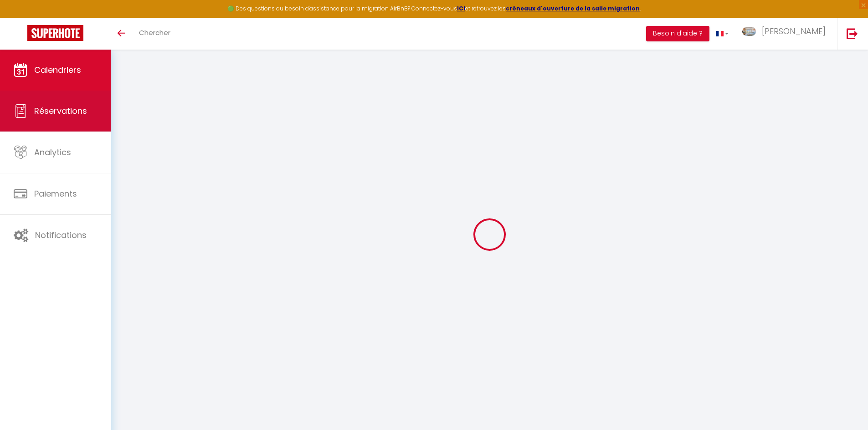 The width and height of the screenshot is (868, 430). I want to click on span: Calendriers, so click(57, 70).